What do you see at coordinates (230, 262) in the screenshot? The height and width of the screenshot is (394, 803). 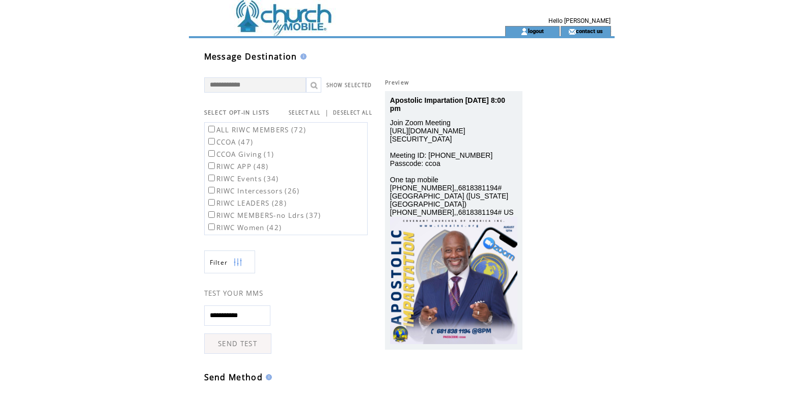 I see `a: Filter` at bounding box center [230, 262].